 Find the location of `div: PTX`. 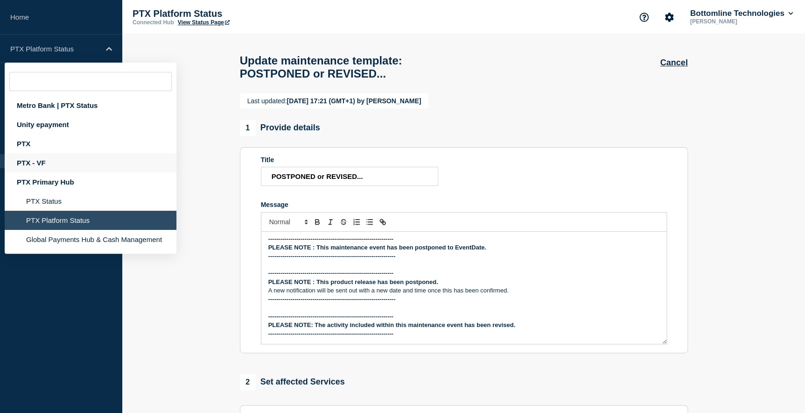

div: PTX is located at coordinates (91, 143).